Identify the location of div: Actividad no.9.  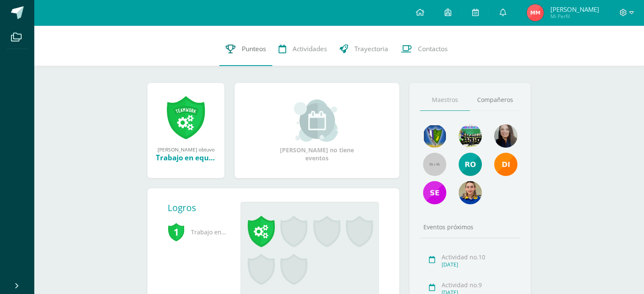
(479, 285).